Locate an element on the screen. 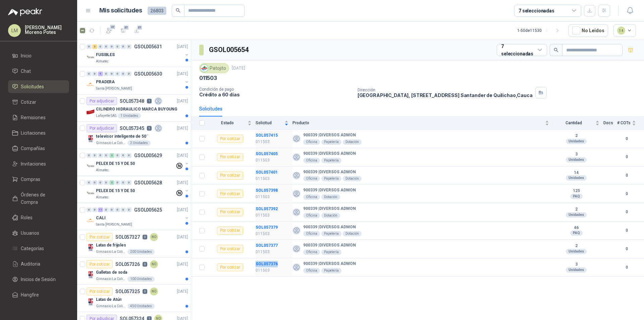 Image resolution: width=644 pixels, height=320 pixels. p: FUSIBLES is located at coordinates (106, 55).